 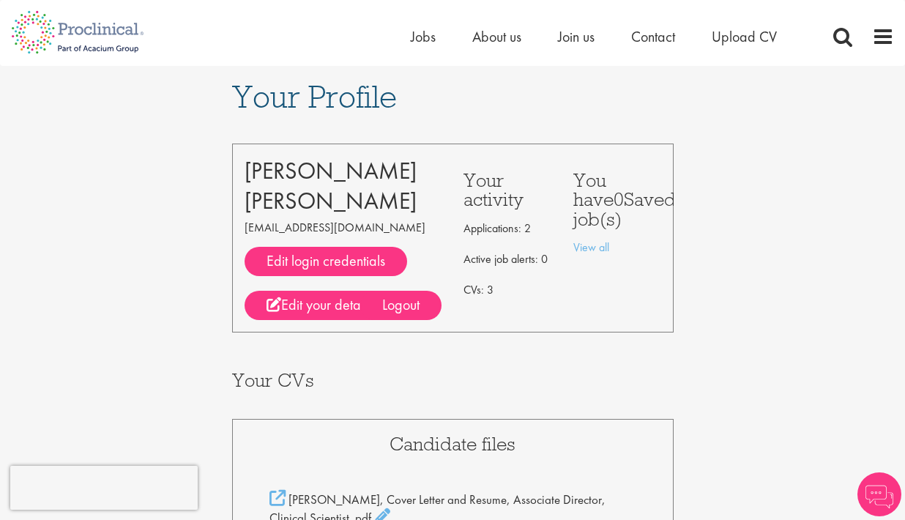 What do you see at coordinates (452, 380) in the screenshot?
I see `h3: Your CVs` at bounding box center [452, 380].